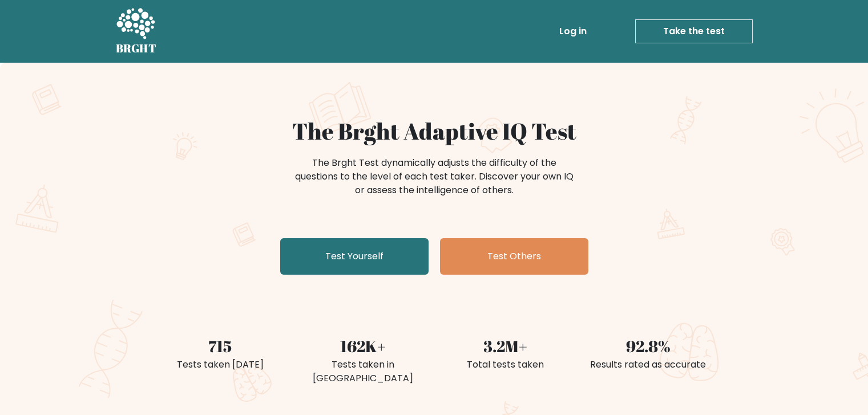  Describe the element at coordinates (506, 365) in the screenshot. I see `div: Total tests taken` at that location.